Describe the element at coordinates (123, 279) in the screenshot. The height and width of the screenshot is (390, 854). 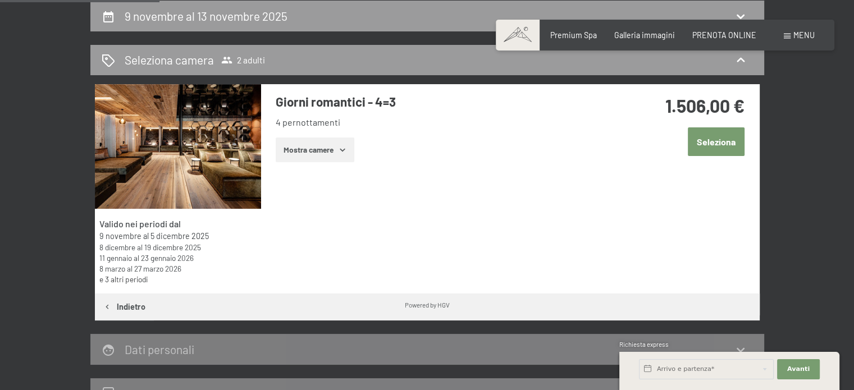
I see `a: e 3 altri periodi` at that location.